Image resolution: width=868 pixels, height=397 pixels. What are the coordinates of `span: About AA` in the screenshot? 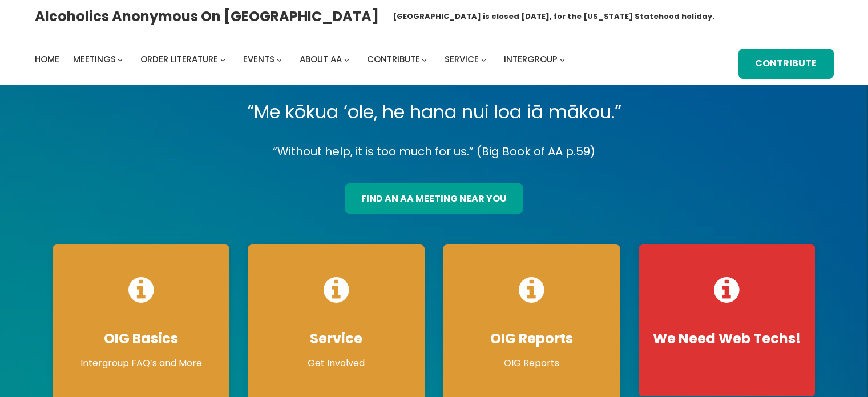 It's located at (321, 59).